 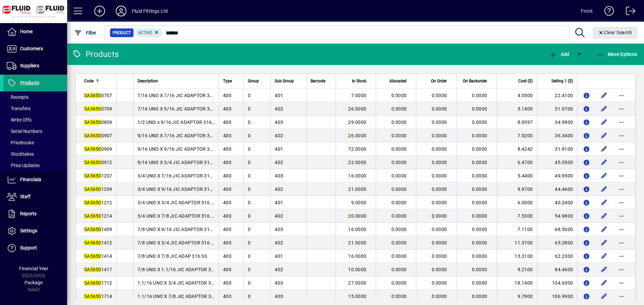 What do you see at coordinates (145, 33) in the screenshot?
I see `span: Active` at bounding box center [145, 33].